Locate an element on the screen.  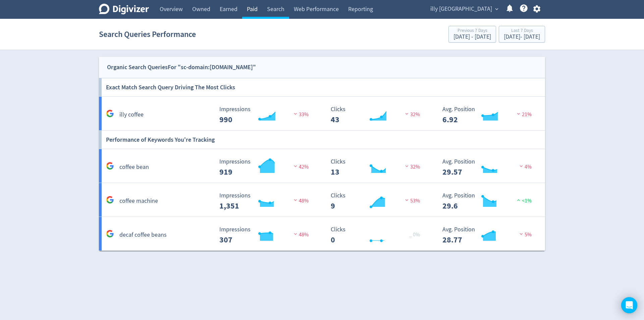
h5: coffee machine is located at coordinates (138, 201).